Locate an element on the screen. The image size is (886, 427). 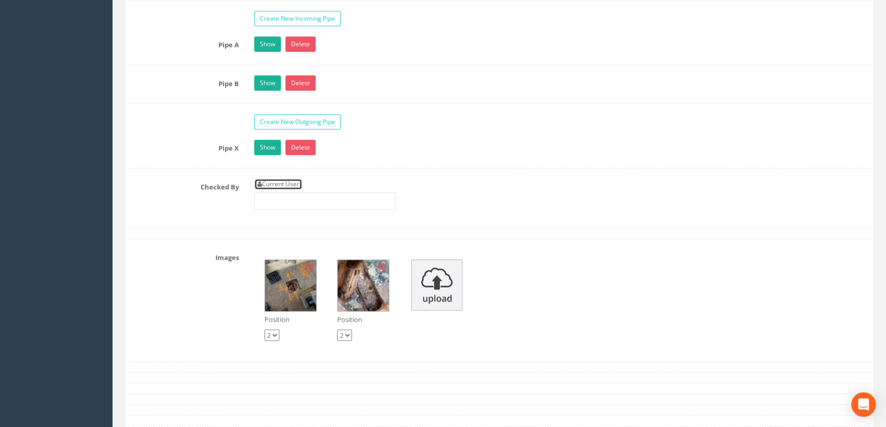
label: Pipe A is located at coordinates (183, 43).